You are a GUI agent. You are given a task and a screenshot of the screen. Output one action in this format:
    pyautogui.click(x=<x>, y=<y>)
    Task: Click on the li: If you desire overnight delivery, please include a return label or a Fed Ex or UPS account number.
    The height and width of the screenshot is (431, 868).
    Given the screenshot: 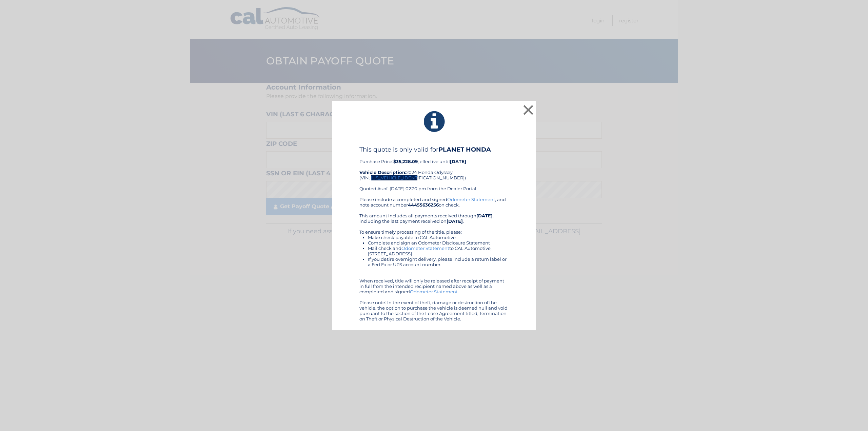 What is the action you would take?
    pyautogui.click(x=438, y=262)
    